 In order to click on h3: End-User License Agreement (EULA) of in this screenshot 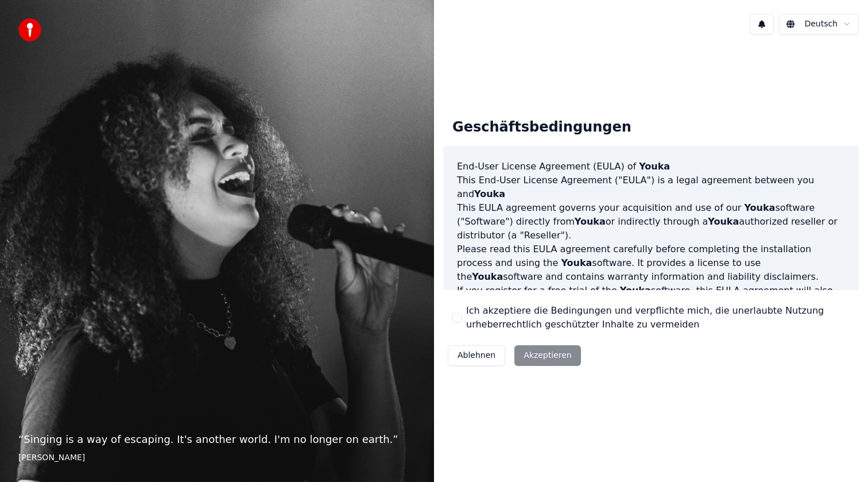, I will do `click(651, 167)`.